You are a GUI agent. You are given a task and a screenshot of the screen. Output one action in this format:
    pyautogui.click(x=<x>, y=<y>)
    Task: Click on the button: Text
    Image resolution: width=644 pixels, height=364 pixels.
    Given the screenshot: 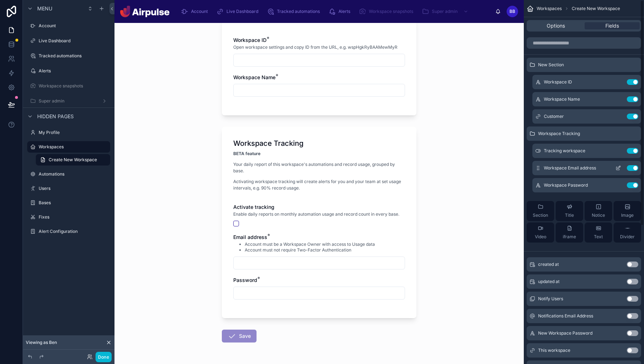 What is the action you would take?
    pyautogui.click(x=598, y=232)
    